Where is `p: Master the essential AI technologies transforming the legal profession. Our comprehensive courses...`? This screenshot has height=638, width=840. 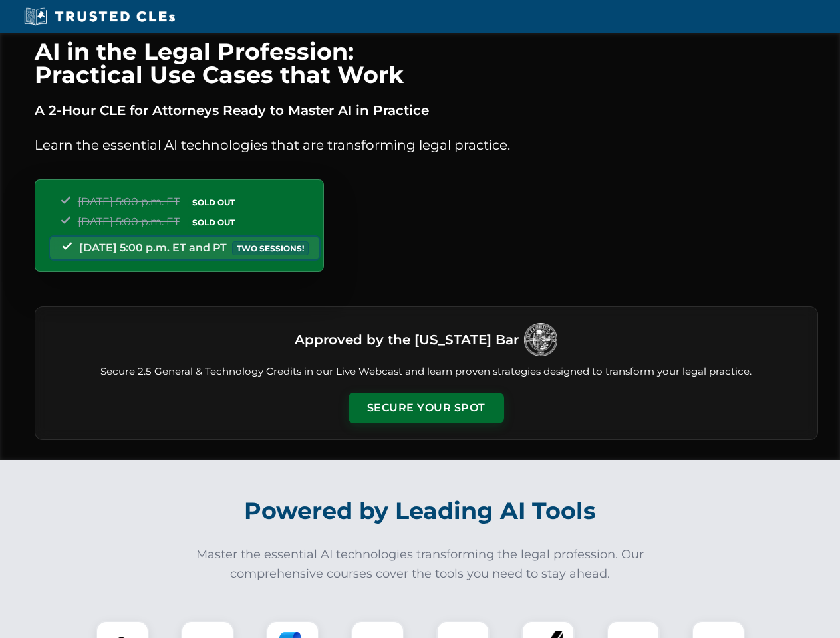 p: Master the essential AI technologies transforming the legal profession. Our comprehensive courses... is located at coordinates (420, 564).